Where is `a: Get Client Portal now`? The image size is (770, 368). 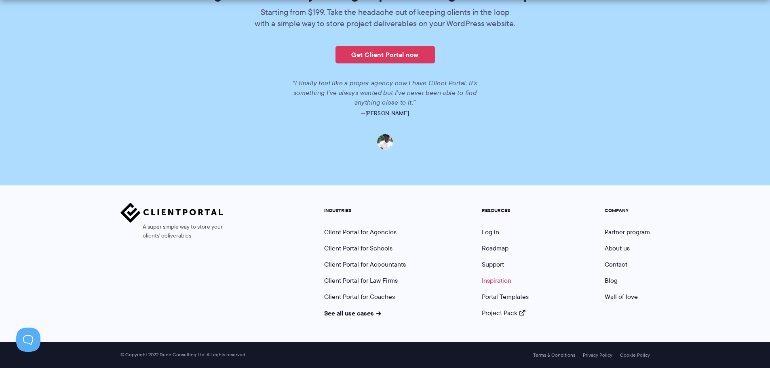 a: Get Client Portal now is located at coordinates (385, 55).